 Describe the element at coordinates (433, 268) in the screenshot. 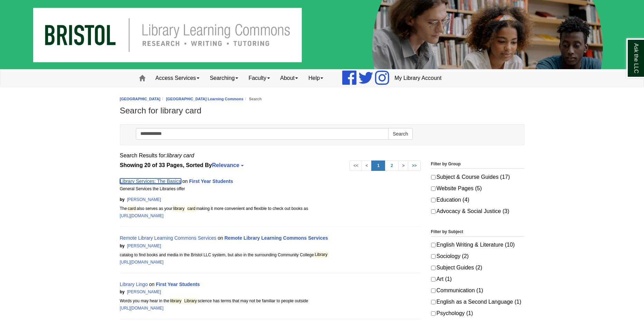

I see `input: Subject Guides (2)` at that location.